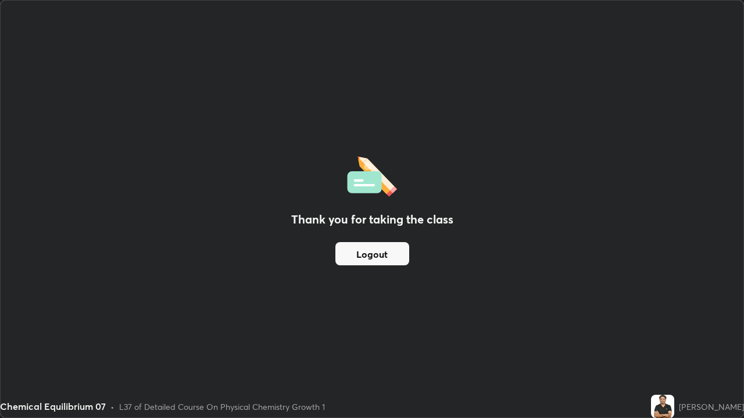  What do you see at coordinates (372, 254) in the screenshot?
I see `button: Logout` at bounding box center [372, 254].